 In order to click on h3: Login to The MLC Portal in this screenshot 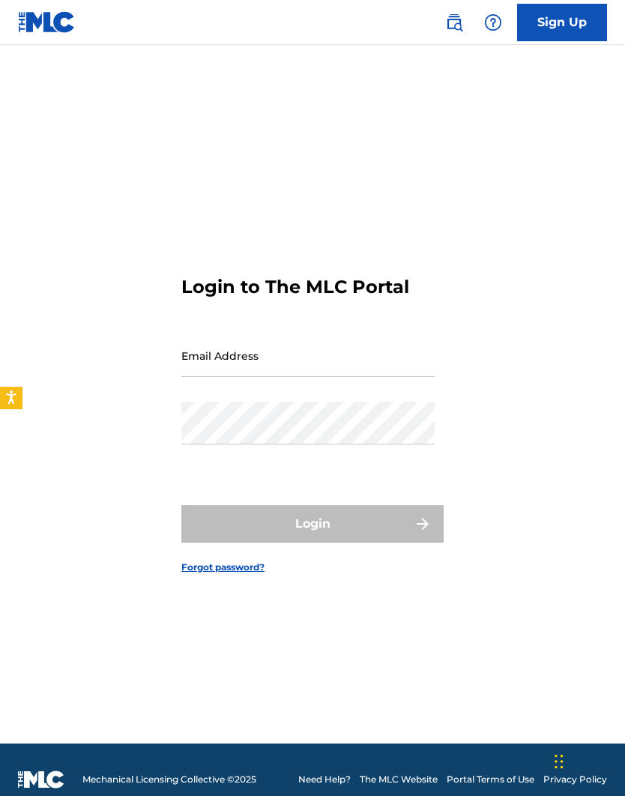, I will do `click(295, 287)`.